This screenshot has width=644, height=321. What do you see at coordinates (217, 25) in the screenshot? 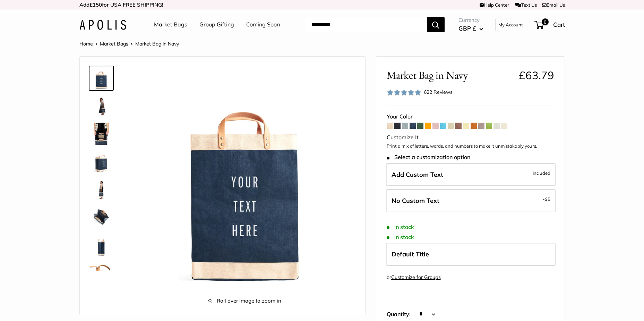
I see `a: Group Gifting` at bounding box center [217, 25].